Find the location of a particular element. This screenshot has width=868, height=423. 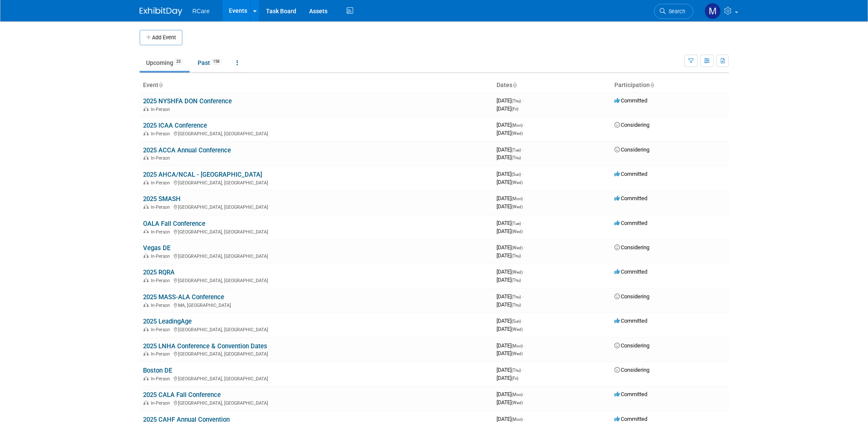

a: Sort by Start Date is located at coordinates (514, 85).